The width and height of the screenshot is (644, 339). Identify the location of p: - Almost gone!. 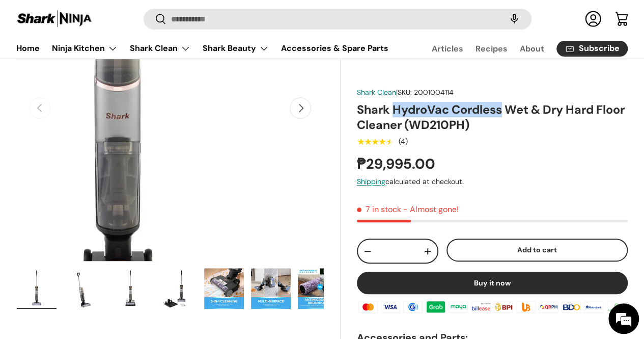
(431, 209).